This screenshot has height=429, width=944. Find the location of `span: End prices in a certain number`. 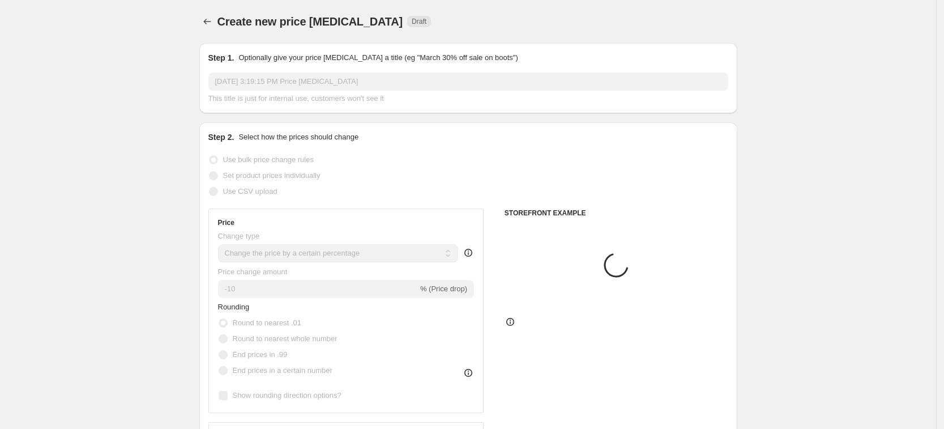

span: End prices in a certain number is located at coordinates (283, 370).